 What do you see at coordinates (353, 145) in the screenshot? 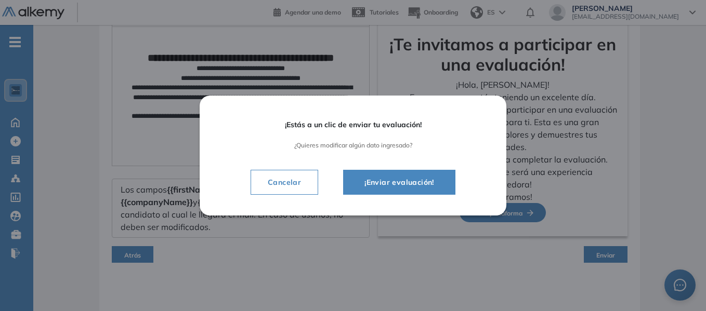
I see `span: ¿Quieres modificar algún dato ingresado?` at bounding box center [353, 145].